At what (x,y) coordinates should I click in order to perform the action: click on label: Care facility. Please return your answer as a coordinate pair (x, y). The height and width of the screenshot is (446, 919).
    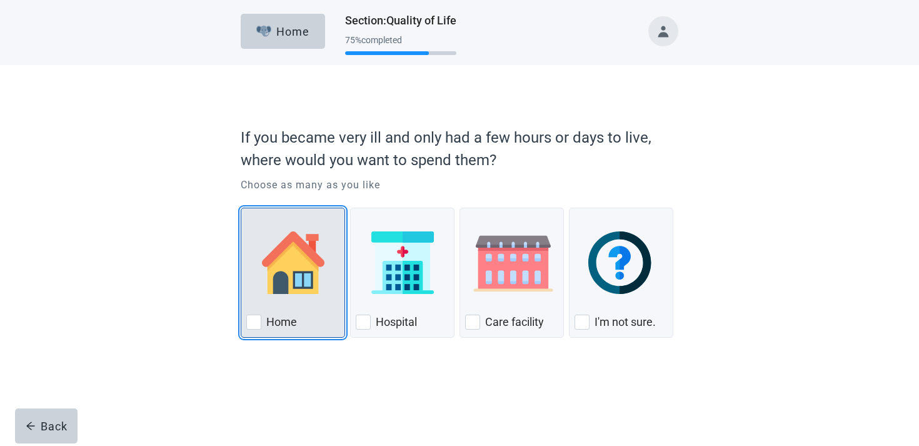
    Looking at the image, I should click on (515, 322).